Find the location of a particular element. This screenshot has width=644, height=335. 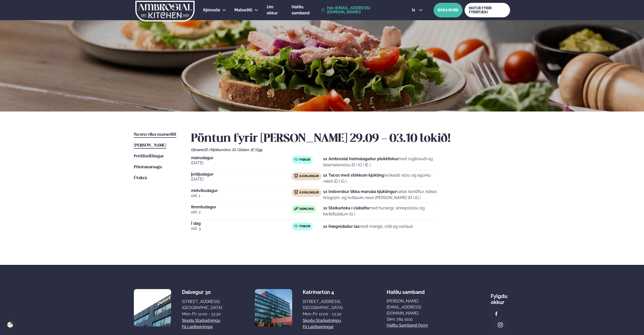

a: Matseðill is located at coordinates (243, 10).